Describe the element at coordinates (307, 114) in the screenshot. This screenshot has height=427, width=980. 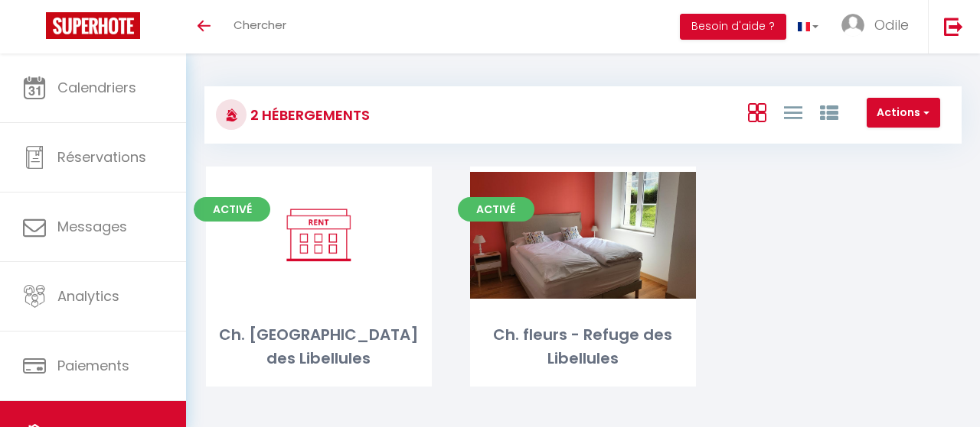
I see `h3: 2 Hébergements` at that location.